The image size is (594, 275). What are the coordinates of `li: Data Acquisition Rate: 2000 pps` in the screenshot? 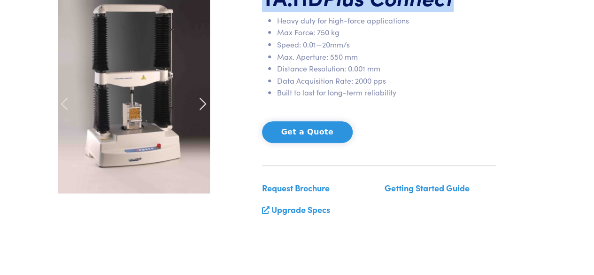 It's located at (386, 81).